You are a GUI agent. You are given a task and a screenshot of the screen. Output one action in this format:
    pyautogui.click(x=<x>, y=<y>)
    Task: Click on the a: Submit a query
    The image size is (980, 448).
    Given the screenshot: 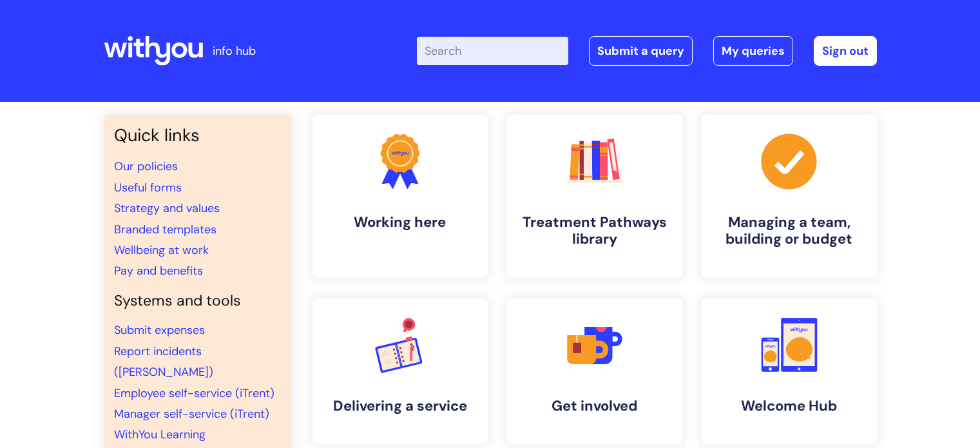 What is the action you would take?
    pyautogui.click(x=640, y=51)
    